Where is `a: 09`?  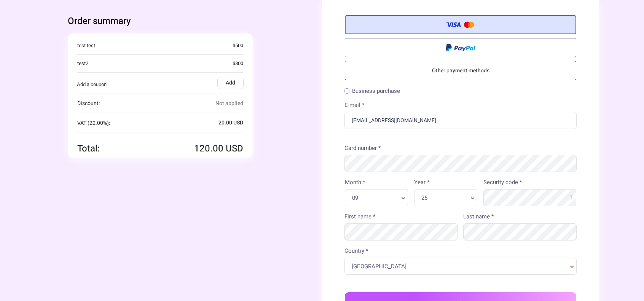 a: 09 is located at coordinates (380, 199).